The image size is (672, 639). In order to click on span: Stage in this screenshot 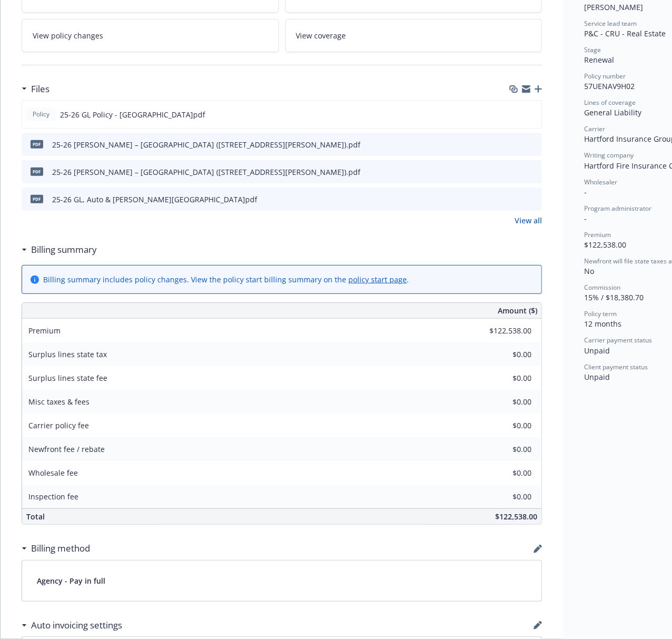, I will do `click(593, 50)`.